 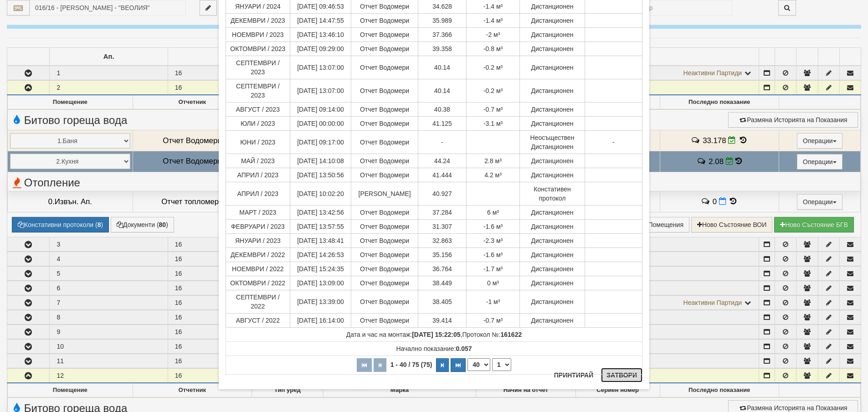 I want to click on button: Последна страница, so click(x=458, y=365).